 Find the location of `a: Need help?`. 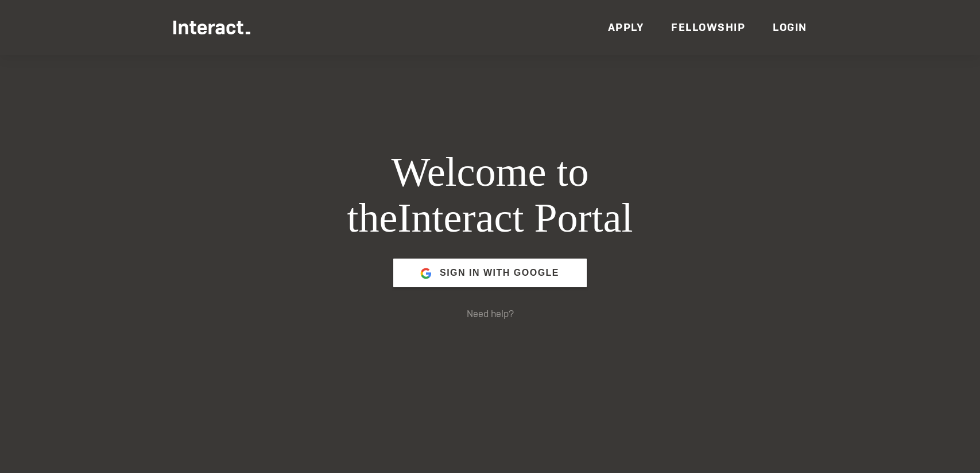

a: Need help? is located at coordinates (490, 313).